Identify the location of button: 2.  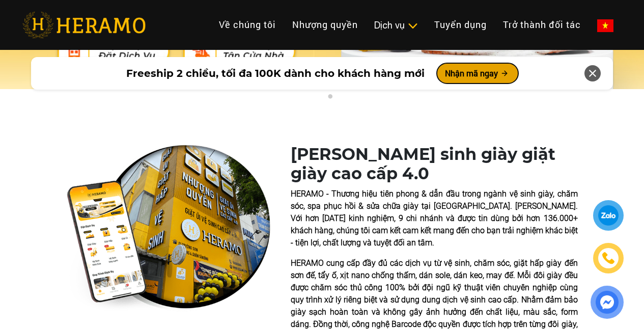
(330, 99).